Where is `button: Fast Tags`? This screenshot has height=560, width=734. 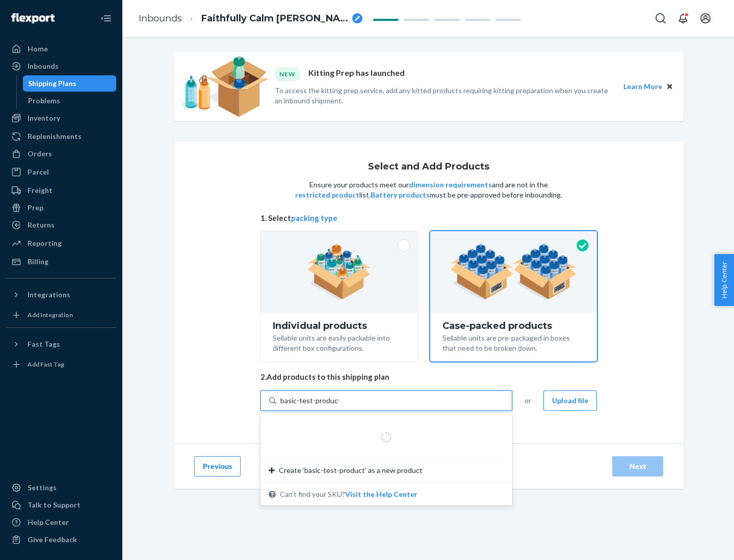 button: Fast Tags is located at coordinates (61, 344).